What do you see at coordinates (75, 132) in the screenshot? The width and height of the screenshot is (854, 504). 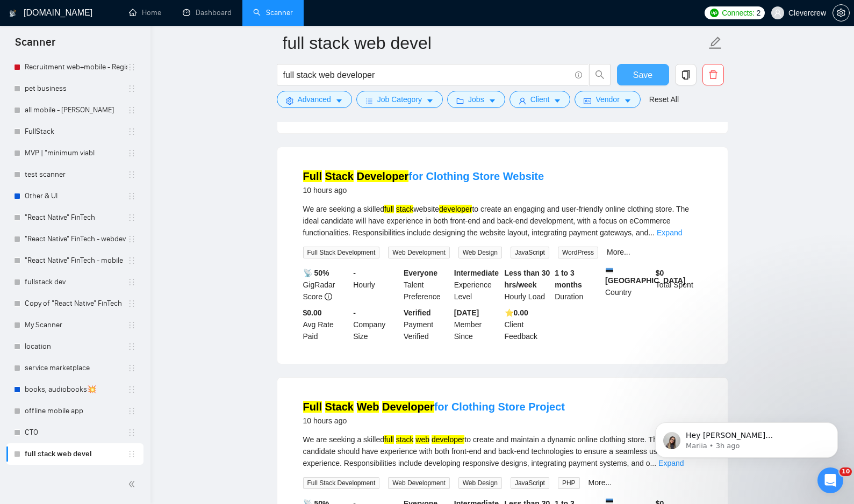 I see `li: FullStack` at bounding box center [75, 132].